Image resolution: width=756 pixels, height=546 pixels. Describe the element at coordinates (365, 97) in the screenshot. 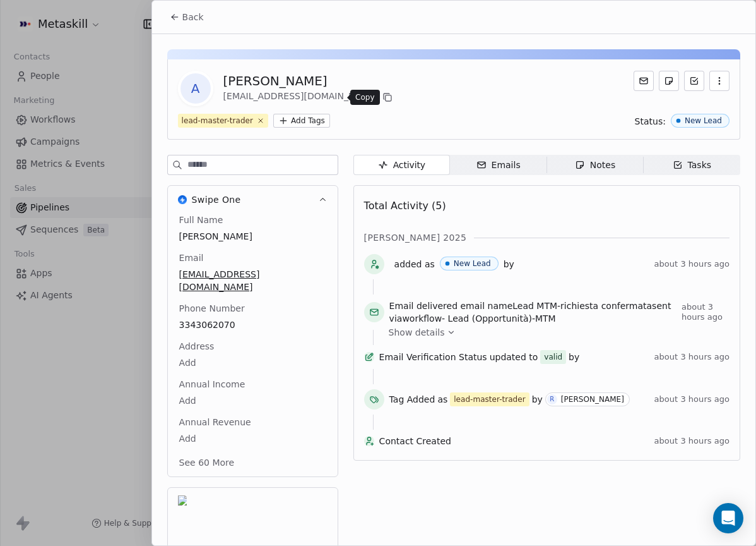

I see `p: Copy` at that location.